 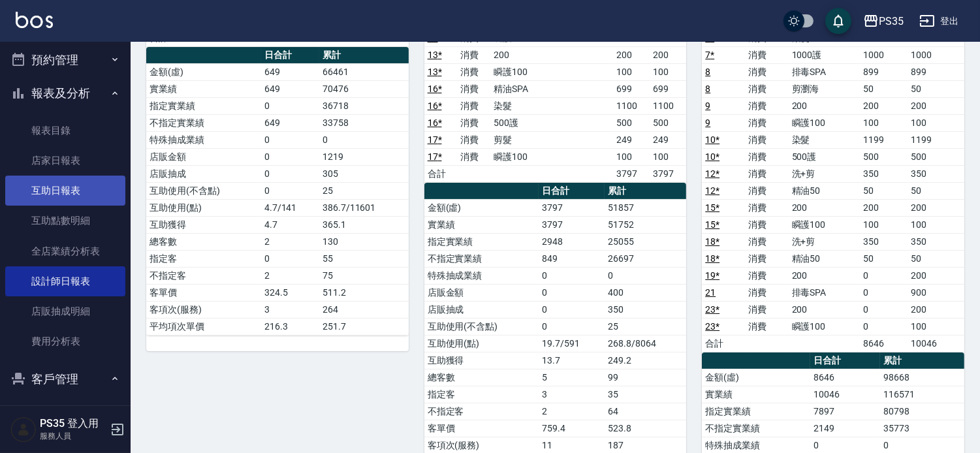 What do you see at coordinates (65, 379) in the screenshot?
I see `button: 客戶管理` at bounding box center [65, 379].